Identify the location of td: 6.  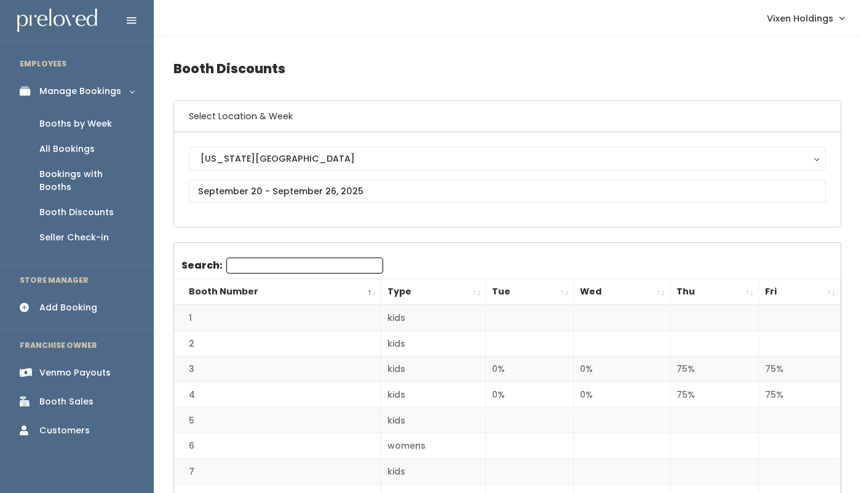
(277, 446).